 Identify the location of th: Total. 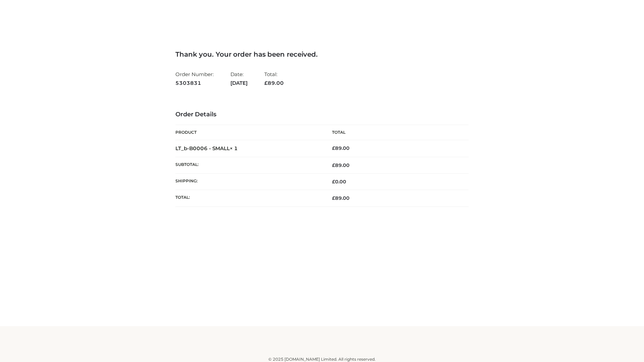
(395, 133).